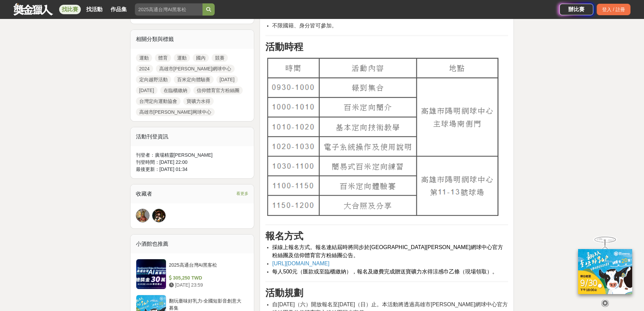 The image size is (644, 311). I want to click on span: 收藏者, so click(144, 193).